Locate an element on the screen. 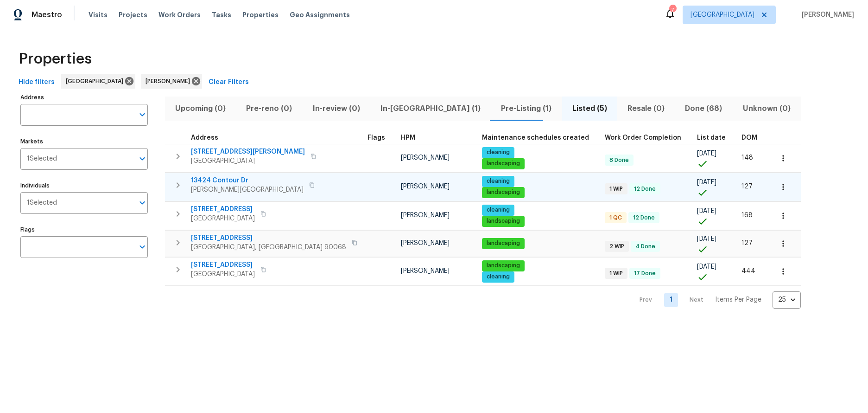 Image resolution: width=868 pixels, height=413 pixels. div: 7 is located at coordinates (672, 10).